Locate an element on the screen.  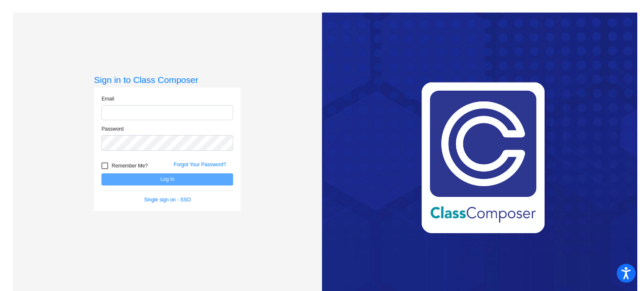
a: Forgot Your Password? is located at coordinates (199, 165).